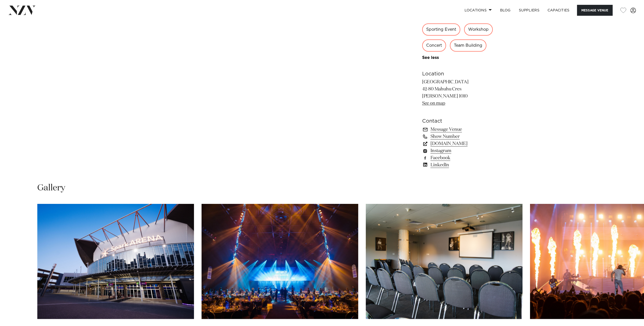 The image size is (644, 326). I want to click on swiper-slide: 2 / 10, so click(280, 261).